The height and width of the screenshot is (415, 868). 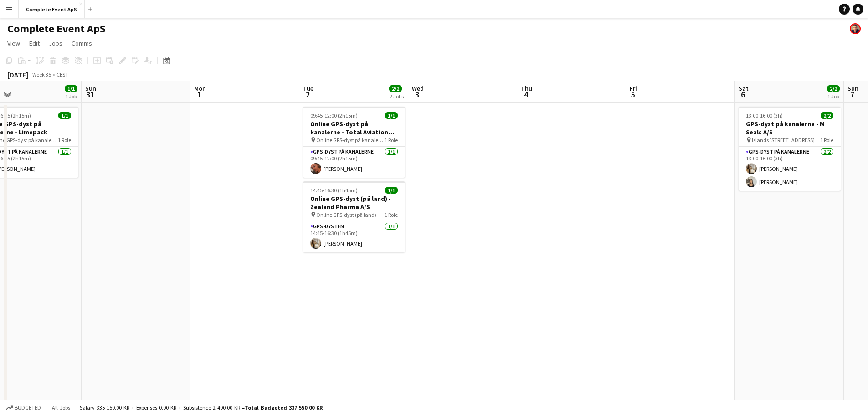 What do you see at coordinates (42, 74) in the screenshot?
I see `span: Week 35` at bounding box center [42, 74].